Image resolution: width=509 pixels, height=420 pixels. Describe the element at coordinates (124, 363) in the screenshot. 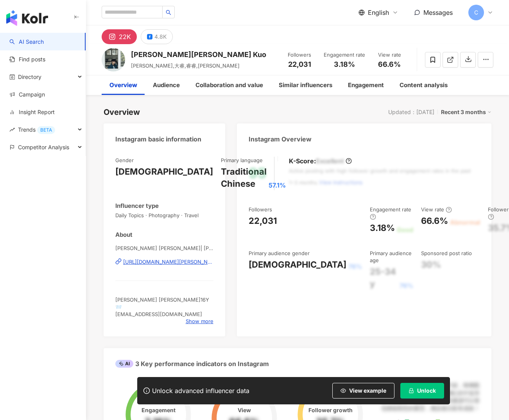

I see `div: AI` at that location.